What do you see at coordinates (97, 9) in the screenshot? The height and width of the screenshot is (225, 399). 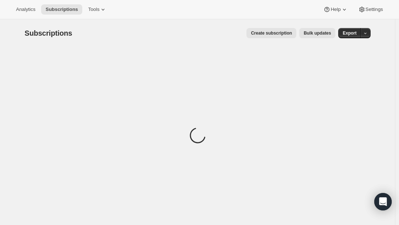 I see `button: Tools` at bounding box center [97, 9].